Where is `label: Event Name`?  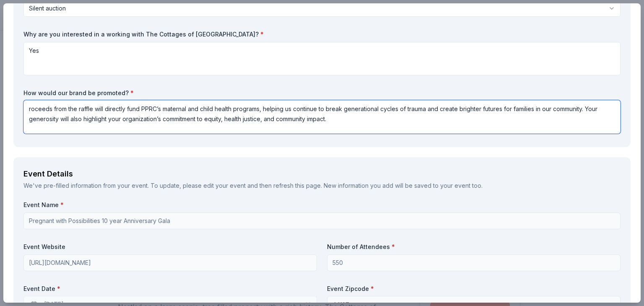
label: Event Name is located at coordinates (322, 205).